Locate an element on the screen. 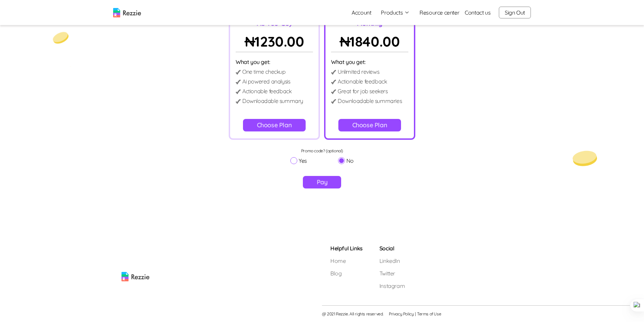 The height and width of the screenshot is (322, 644). p: ₦ 1840.00 is located at coordinates (370, 41).